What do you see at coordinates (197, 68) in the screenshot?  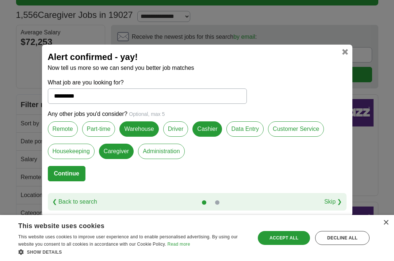 I see `p: Now tell us more so we can send you better job matches` at bounding box center [197, 68].